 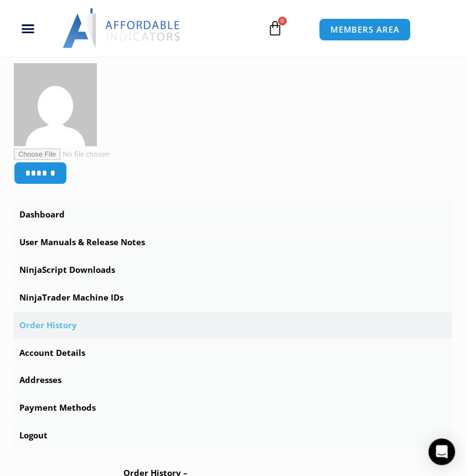 I want to click on a: Order History, so click(x=233, y=326).